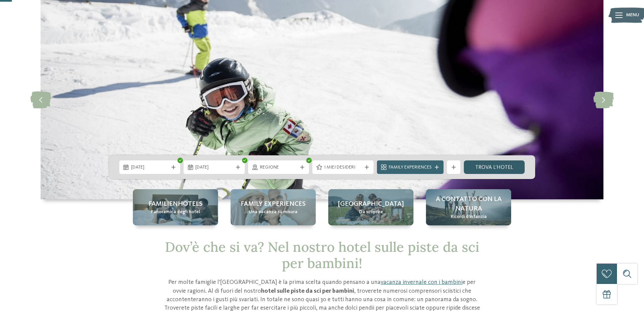  I want to click on a: Hotel sulle piste da sci per bambini: divertimento senza confini A contatto con la natura Ricordi..., so click(469, 207).